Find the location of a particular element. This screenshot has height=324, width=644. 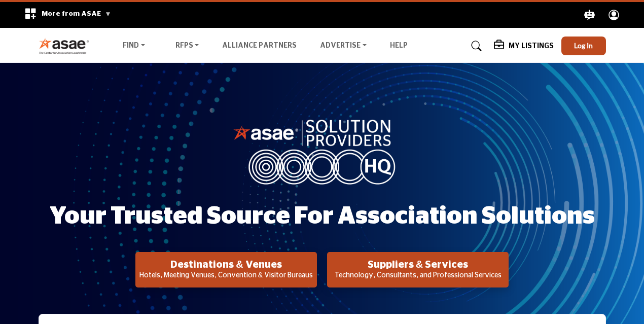

button: Log In is located at coordinates (583, 46).